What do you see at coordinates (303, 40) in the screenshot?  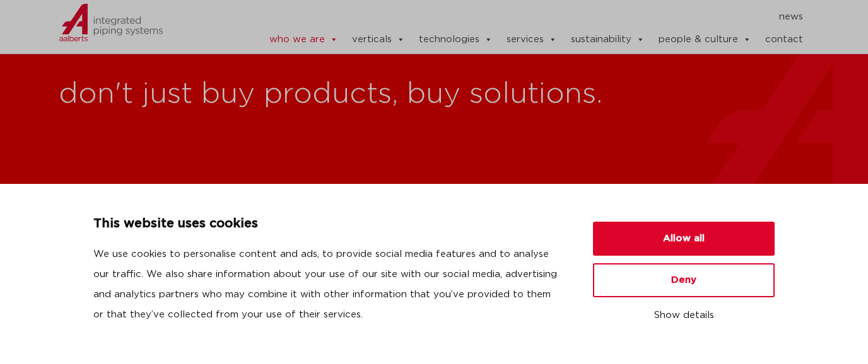 I see `a: who we are` at bounding box center [303, 40].